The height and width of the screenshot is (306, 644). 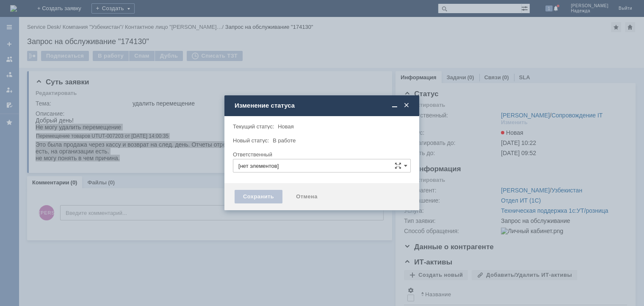 What do you see at coordinates (394, 105) in the screenshot?
I see `span: Свернуть (Ctrl + M)` at bounding box center [394, 105].